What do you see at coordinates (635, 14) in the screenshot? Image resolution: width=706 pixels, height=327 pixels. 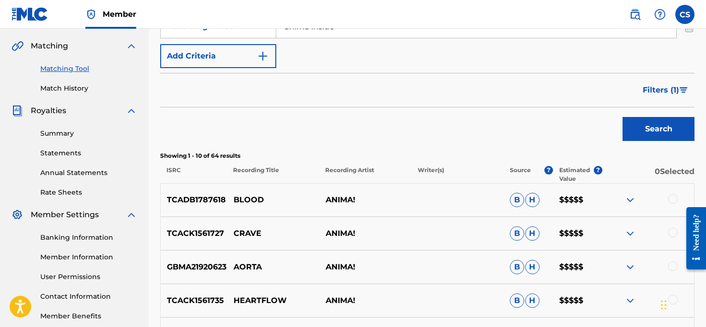 I see `a: Public Search` at bounding box center [635, 14].